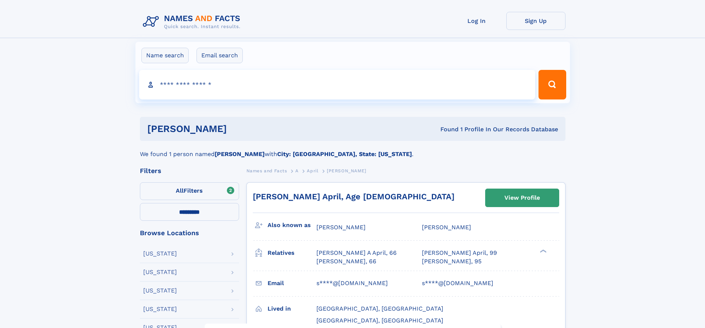  Describe the element at coordinates (219, 55) in the screenshot. I see `label: Email search` at that location.